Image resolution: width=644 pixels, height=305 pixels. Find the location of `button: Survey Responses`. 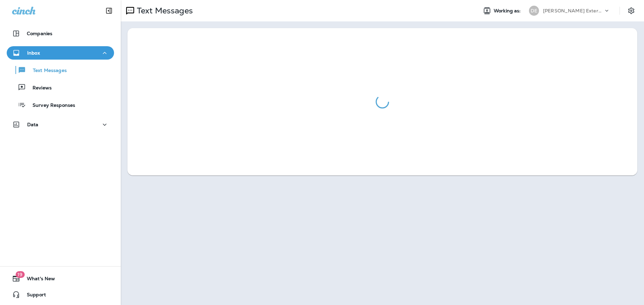

button: Survey Responses is located at coordinates (60, 105).